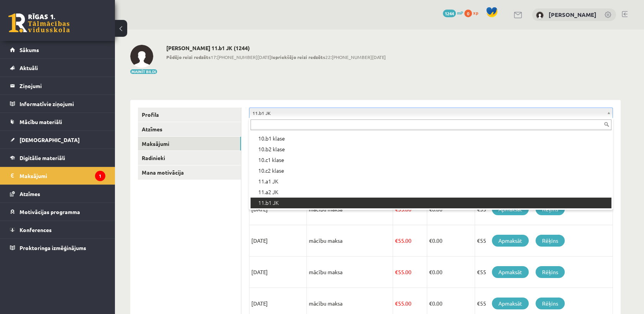  What do you see at coordinates (431, 149) in the screenshot?
I see `div: 10.b2 klase` at bounding box center [431, 149].